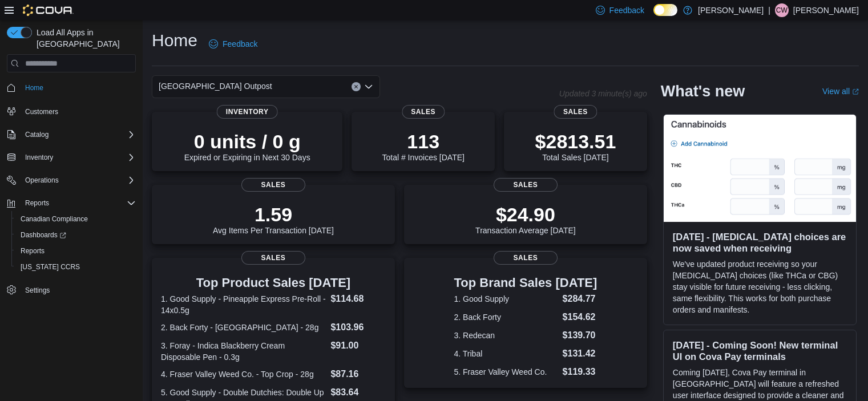 The image size is (868, 401). What do you see at coordinates (507, 354) in the screenshot?
I see `dt: 4. Tribal` at bounding box center [507, 354].